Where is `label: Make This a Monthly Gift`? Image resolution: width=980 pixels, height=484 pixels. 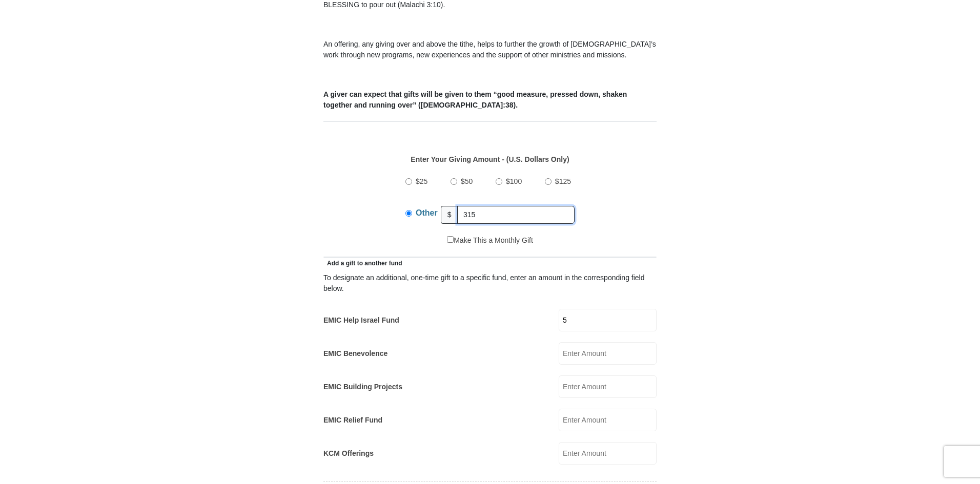 label: Make This a Monthly Gift is located at coordinates (490, 240).